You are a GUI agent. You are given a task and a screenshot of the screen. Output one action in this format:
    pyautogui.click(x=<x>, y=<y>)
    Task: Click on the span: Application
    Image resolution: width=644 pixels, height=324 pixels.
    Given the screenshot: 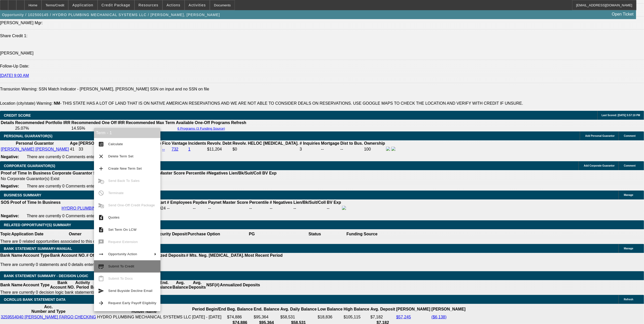 What is the action you would take?
    pyautogui.click(x=83, y=5)
    